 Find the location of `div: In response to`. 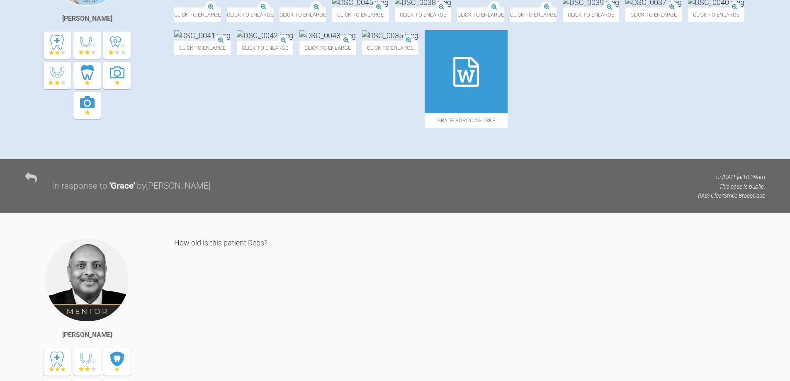

div: In response to is located at coordinates (80, 186).